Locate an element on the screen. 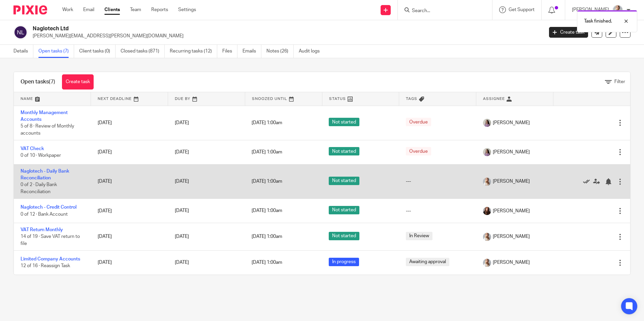 The width and height of the screenshot is (644, 321). a: Monthly Management Accounts is located at coordinates (44, 116).